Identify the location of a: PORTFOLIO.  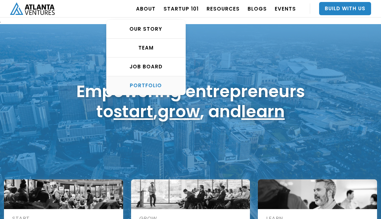
(146, 86).